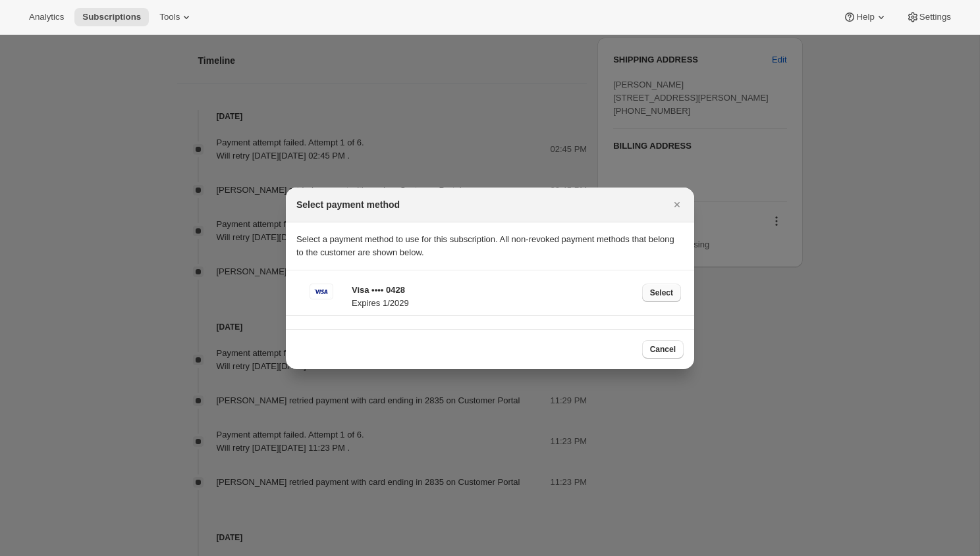 This screenshot has width=980, height=556. What do you see at coordinates (46, 17) in the screenshot?
I see `button: Analytics` at bounding box center [46, 17].